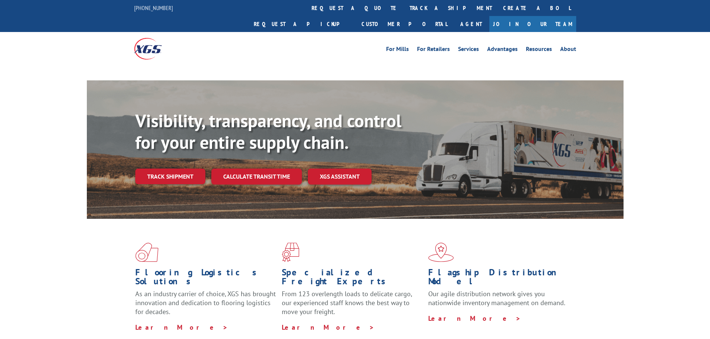 This screenshot has width=710, height=339. Describe the element at coordinates (539, 50) in the screenshot. I see `a: Resources` at that location.